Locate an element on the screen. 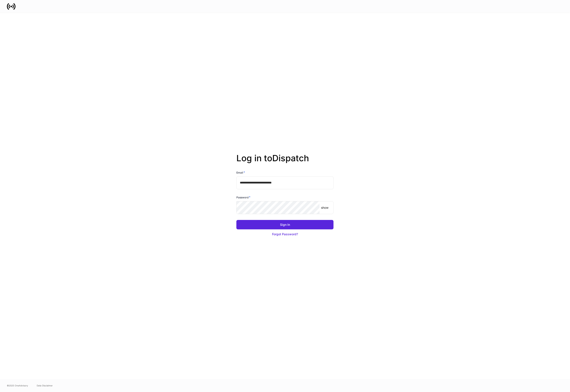  div: Sign In is located at coordinates (285, 225).